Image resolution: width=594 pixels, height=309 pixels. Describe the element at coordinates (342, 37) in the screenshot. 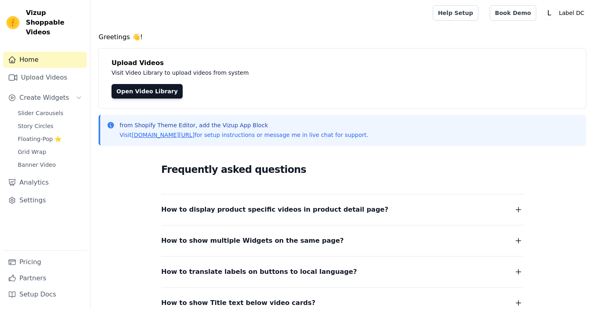

I see `h4: Greetings 👋!` at that location.